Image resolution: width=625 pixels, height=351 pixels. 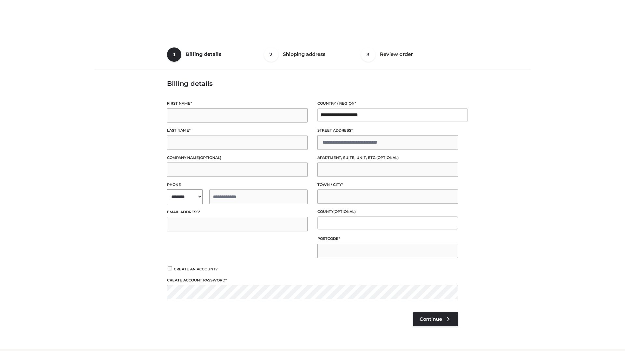 I want to click on span: Shipping address, so click(x=304, y=54).